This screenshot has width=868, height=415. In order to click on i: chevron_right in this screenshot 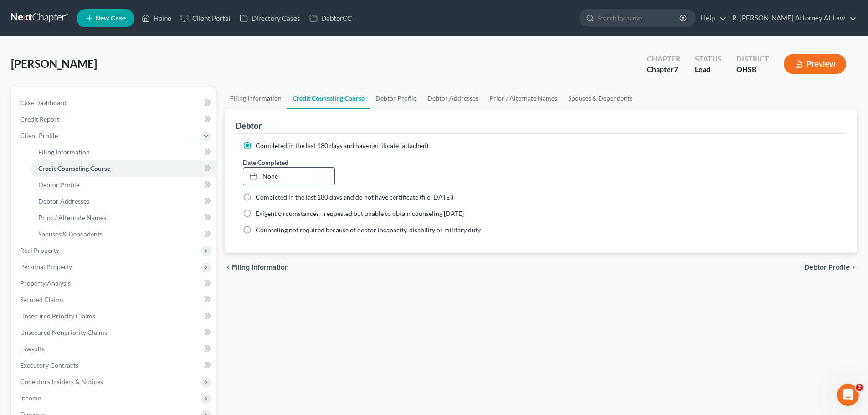, I will do `click(853, 267)`.